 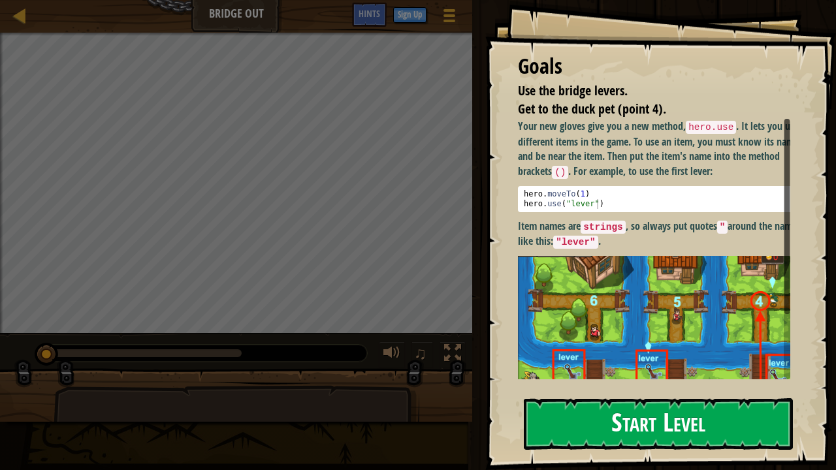 I want to click on code: strings, so click(x=603, y=227).